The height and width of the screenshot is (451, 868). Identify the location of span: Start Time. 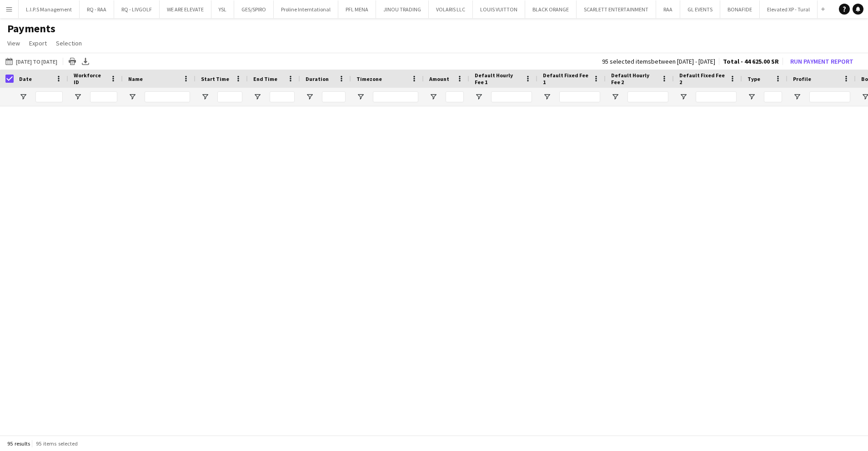
(215, 79).